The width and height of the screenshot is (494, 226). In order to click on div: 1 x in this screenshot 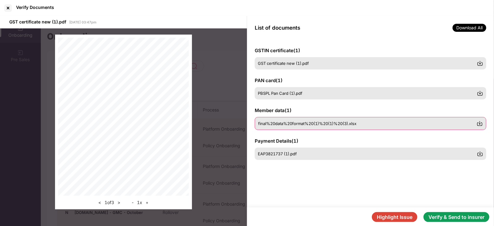, I will do `click(140, 203)`.